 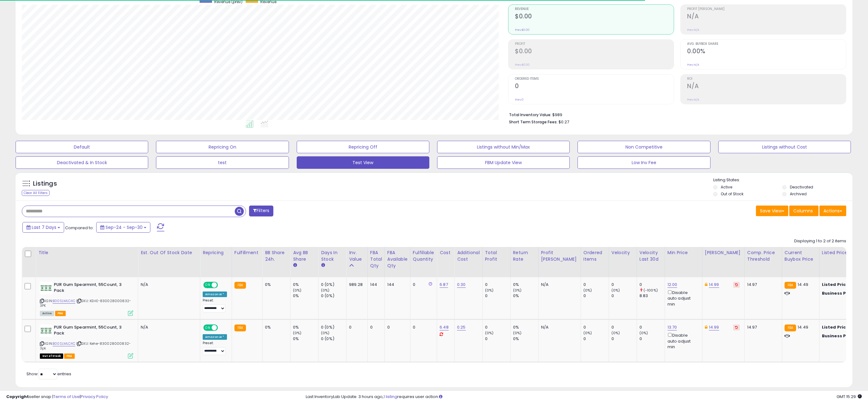 What do you see at coordinates (82, 162) in the screenshot?
I see `button: Deactivated & In Stock` at bounding box center [82, 162].